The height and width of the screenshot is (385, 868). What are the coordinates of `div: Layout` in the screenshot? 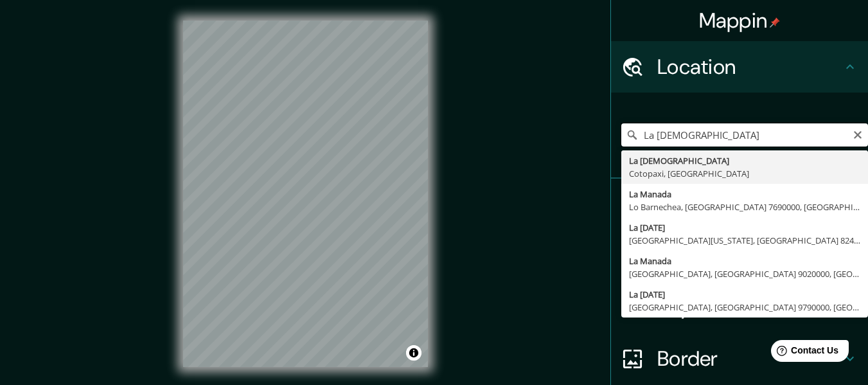 It's located at (740, 307).